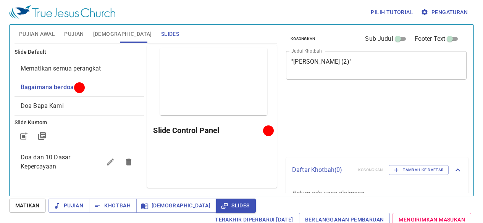  Describe the element at coordinates (418, 170) in the screenshot. I see `span: Tambah ke Daftar` at that location.